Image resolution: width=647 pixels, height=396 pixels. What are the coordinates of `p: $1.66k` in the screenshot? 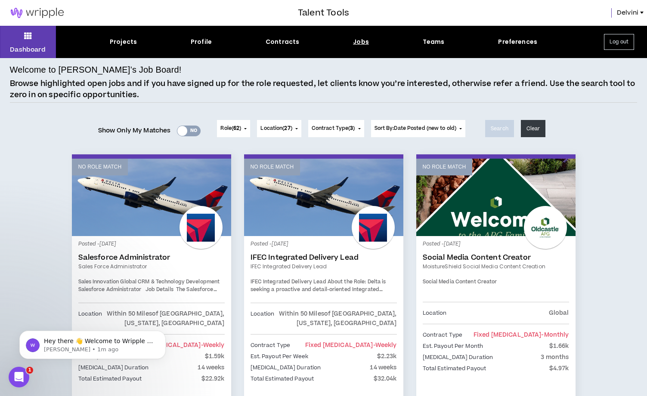 It's located at (559, 346).